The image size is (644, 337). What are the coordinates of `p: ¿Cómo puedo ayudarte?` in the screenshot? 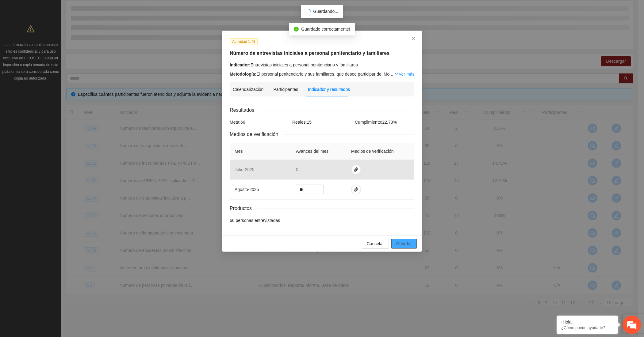 It's located at (587, 327).